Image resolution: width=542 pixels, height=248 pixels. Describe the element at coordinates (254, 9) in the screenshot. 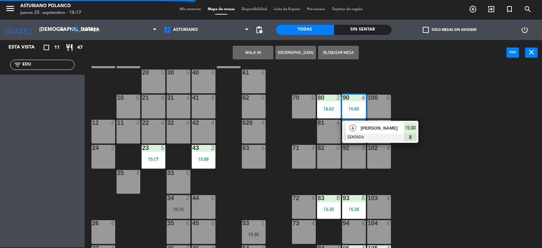

I see `span: Disponibilidad` at that location.